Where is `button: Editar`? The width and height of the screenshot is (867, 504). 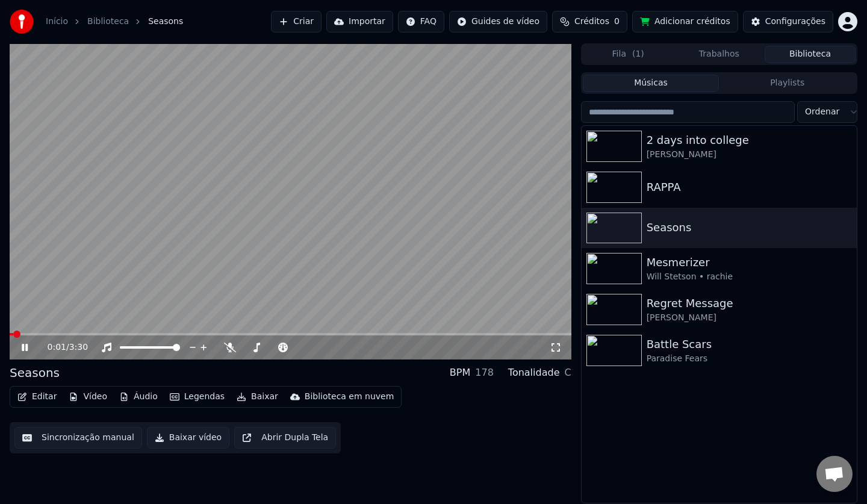 button: Editar is located at coordinates (36, 397).